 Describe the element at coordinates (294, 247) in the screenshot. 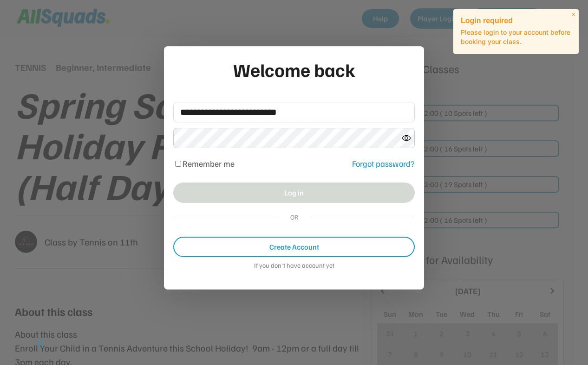

I see `button: Create Account` at that location.